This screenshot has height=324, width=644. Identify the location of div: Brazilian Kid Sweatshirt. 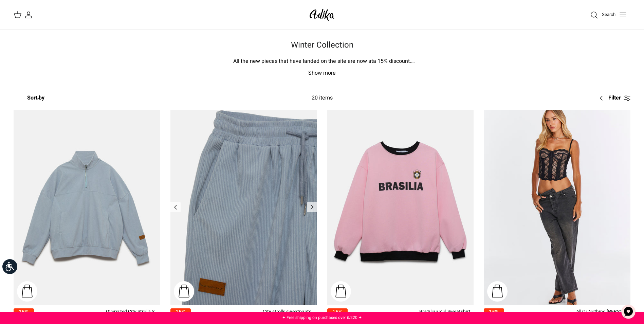
(447, 312).